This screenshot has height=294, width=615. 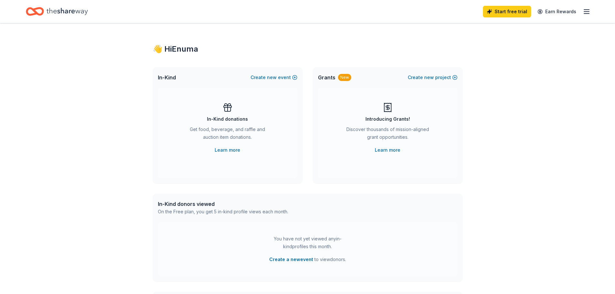 I want to click on div: In-Kind donors viewed, so click(x=223, y=204).